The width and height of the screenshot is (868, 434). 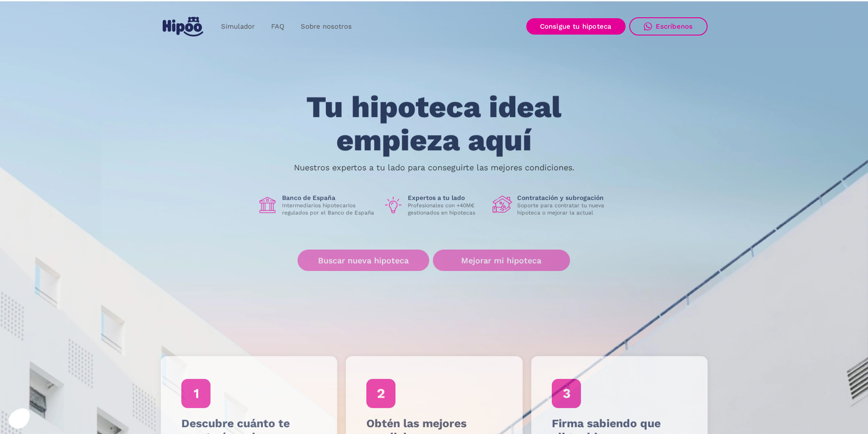 What do you see at coordinates (364, 261) in the screenshot?
I see `a: Buscar nueva hipoteca` at bounding box center [364, 261].